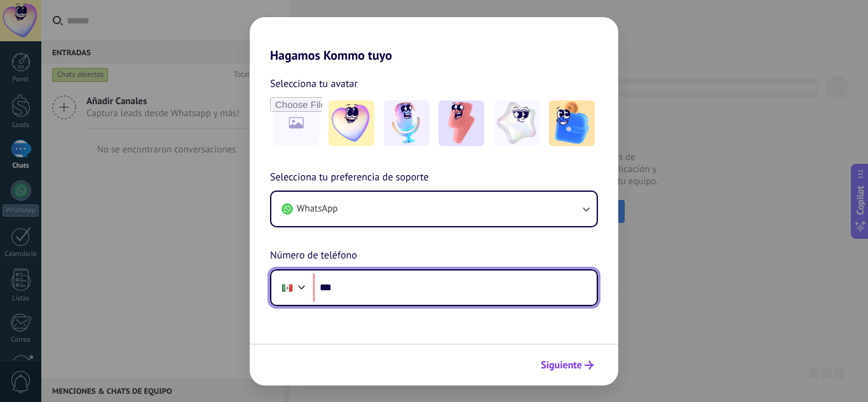  What do you see at coordinates (407, 123) in the screenshot?
I see `img: -2.jpeg` at bounding box center [407, 123].